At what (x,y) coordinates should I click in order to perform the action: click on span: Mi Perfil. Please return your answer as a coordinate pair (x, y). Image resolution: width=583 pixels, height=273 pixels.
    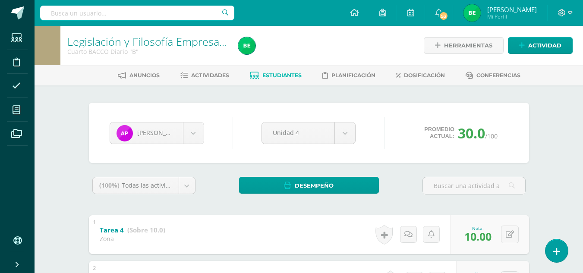
    Looking at the image, I should click on (512, 16).